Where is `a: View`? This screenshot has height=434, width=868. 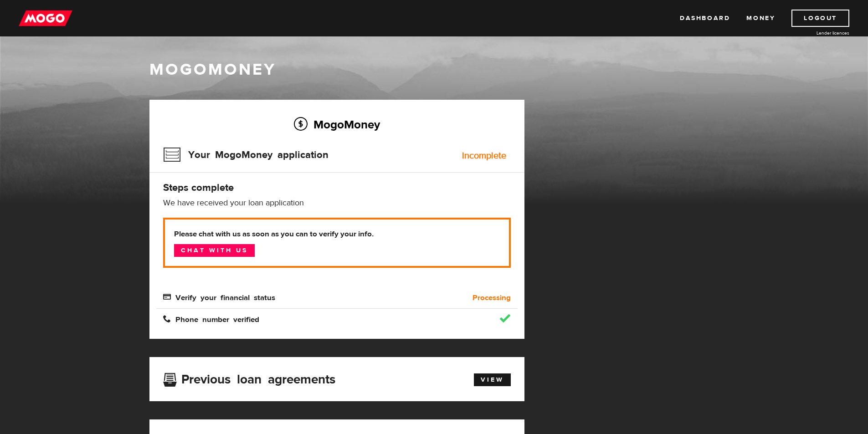
a: View is located at coordinates (492, 379).